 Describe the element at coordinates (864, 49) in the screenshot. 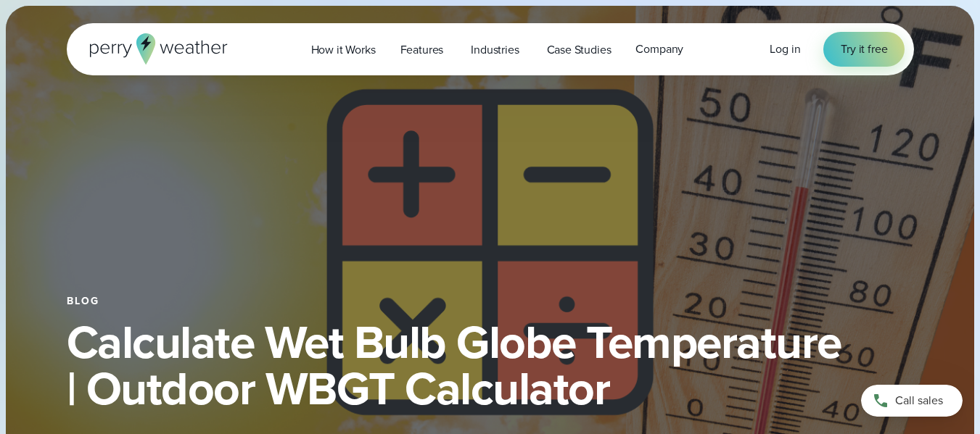

I see `a: Try it free` at that location.